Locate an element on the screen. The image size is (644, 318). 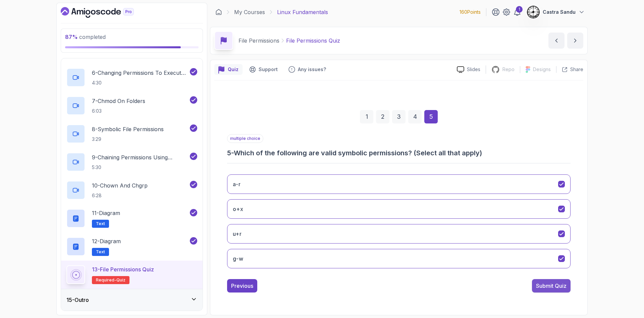
p: Linux Fundamentals is located at coordinates (302, 12).